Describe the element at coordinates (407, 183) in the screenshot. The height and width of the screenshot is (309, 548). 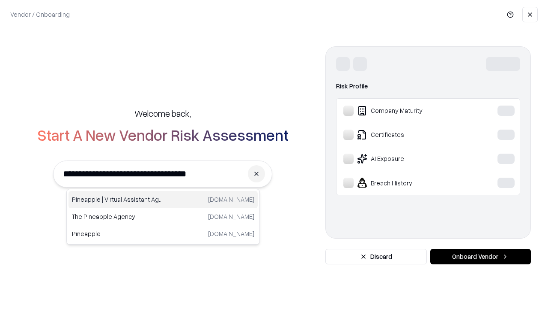
I see `div: Breach History` at that location.